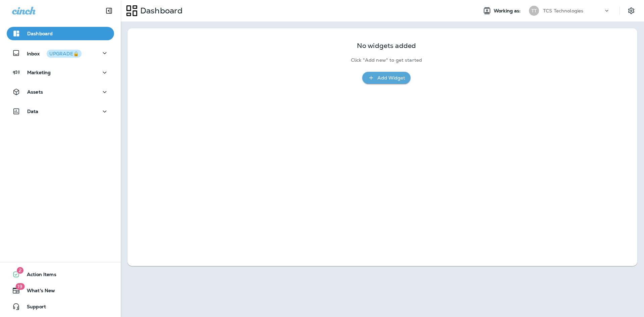 This screenshot has height=317, width=644. I want to click on span: 2, so click(20, 270).